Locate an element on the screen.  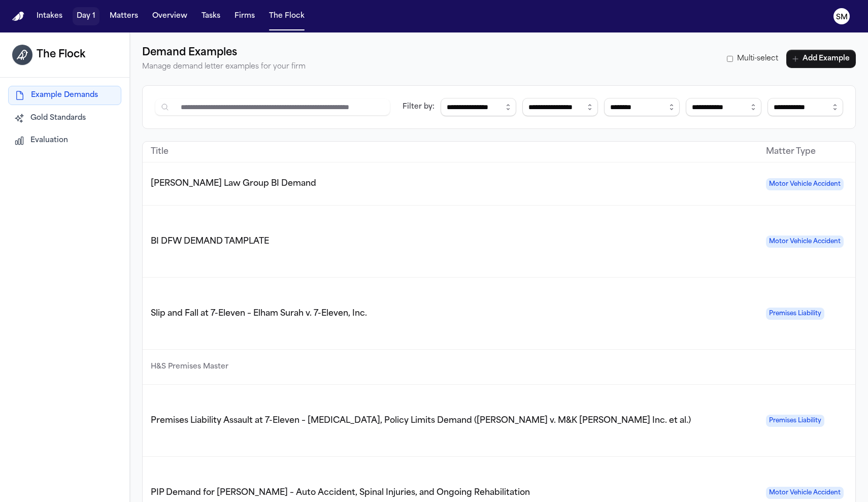
a: Tasks is located at coordinates (210, 16).